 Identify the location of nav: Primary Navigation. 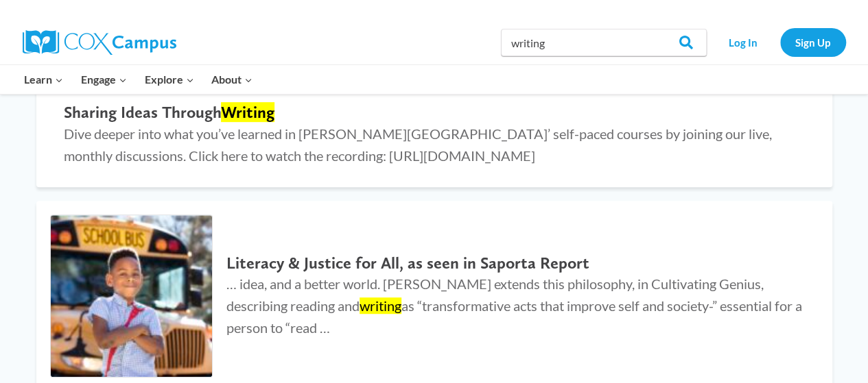
(139, 80).